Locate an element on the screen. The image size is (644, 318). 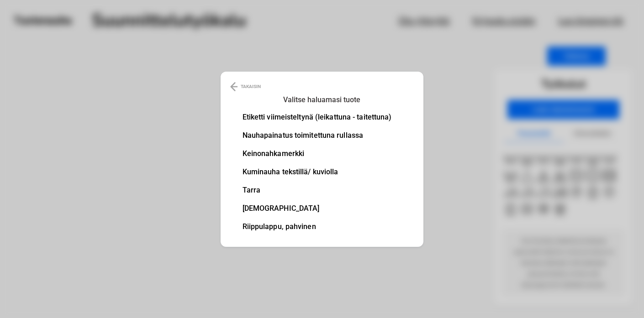
img: Back is located at coordinates (234, 87).